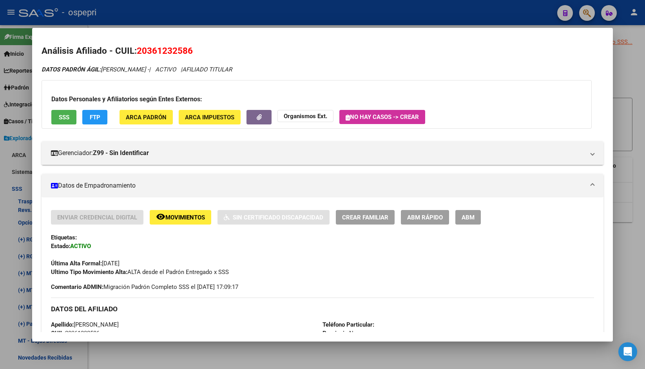  Describe the element at coordinates (322, 51) in the screenshot. I see `h2: Análisis Afiliado - CUIL:` at that location.